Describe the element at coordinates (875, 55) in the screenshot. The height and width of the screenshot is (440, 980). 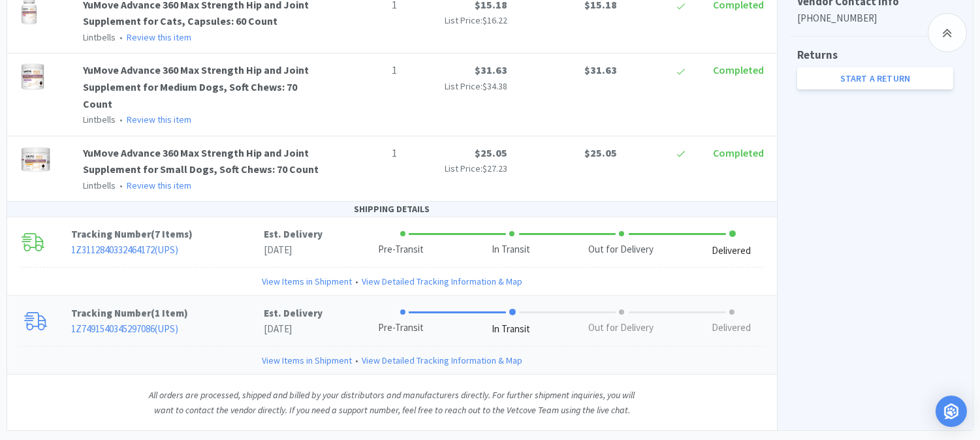
I see `h5: Returns` at that location.